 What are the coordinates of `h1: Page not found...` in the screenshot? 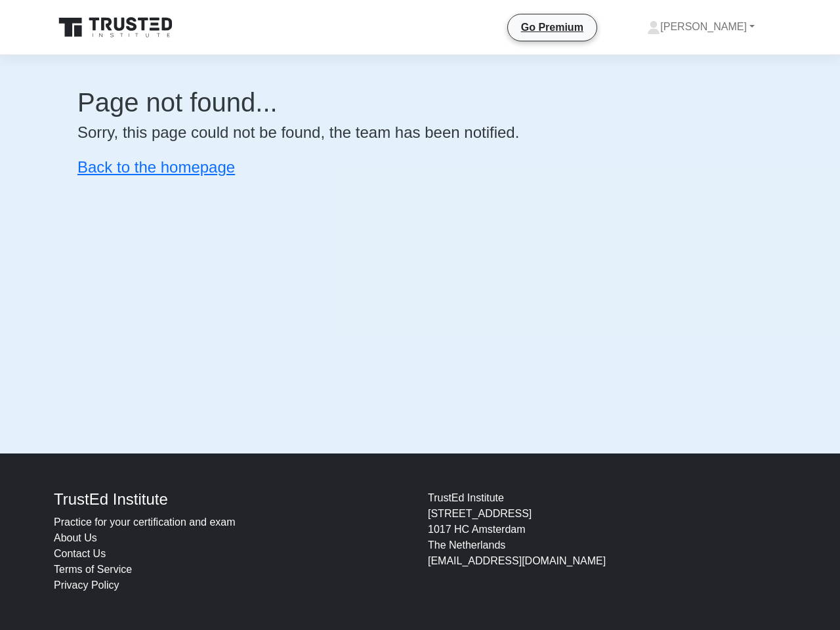 It's located at (420, 103).